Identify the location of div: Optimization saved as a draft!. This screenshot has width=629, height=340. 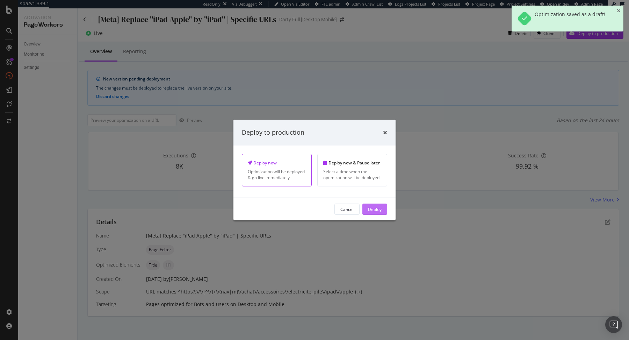
(570, 19).